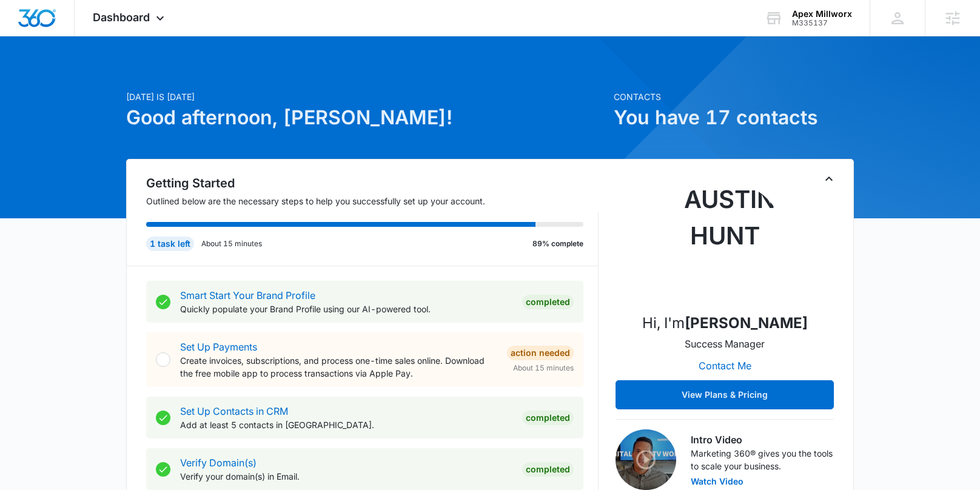  Describe the element at coordinates (717, 481) in the screenshot. I see `button: Watch Video` at that location.